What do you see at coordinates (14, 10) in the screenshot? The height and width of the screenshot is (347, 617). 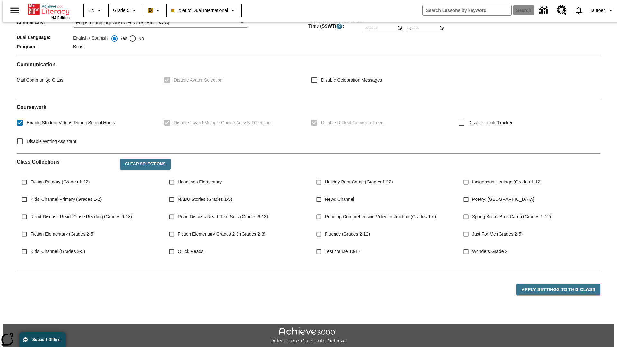 I see `button: Open side menu` at bounding box center [14, 10].